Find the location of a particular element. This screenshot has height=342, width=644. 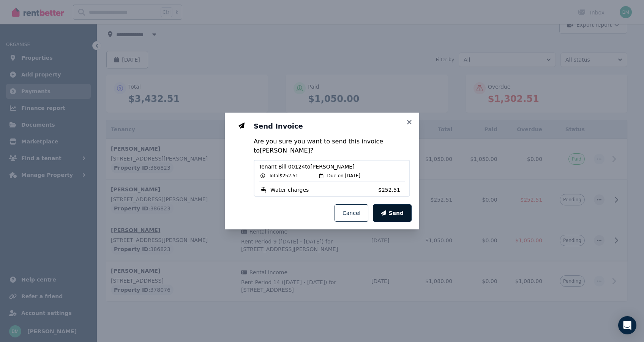

div: Open Intercom Messenger is located at coordinates (628, 325).